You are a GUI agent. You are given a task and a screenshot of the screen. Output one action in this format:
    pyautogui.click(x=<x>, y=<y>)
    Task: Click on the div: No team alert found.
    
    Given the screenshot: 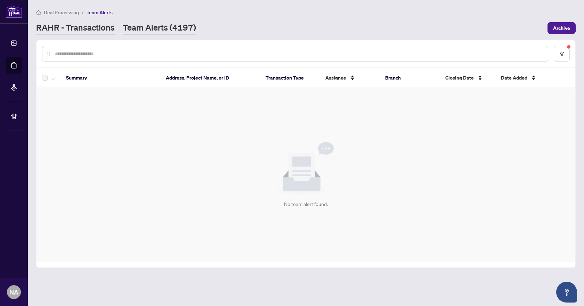 What is the action you would take?
    pyautogui.click(x=306, y=204)
    